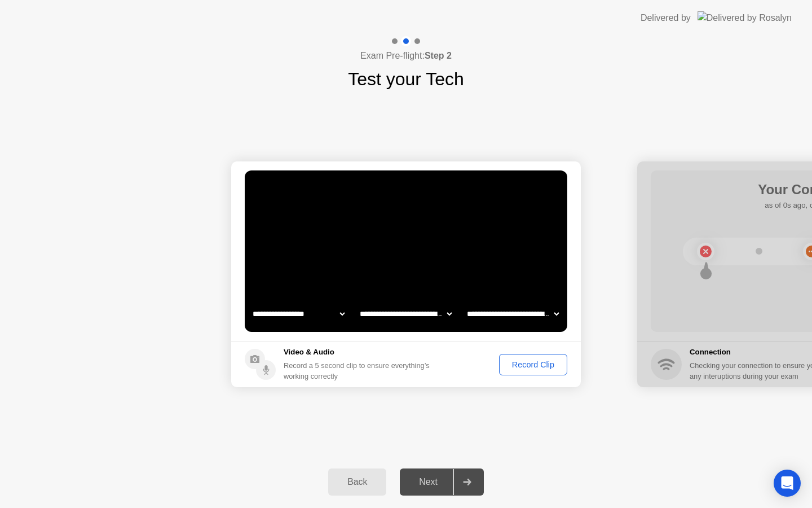 This screenshot has width=812, height=508. Describe the element at coordinates (439, 55) in the screenshot. I see `b: Step 2` at that location.